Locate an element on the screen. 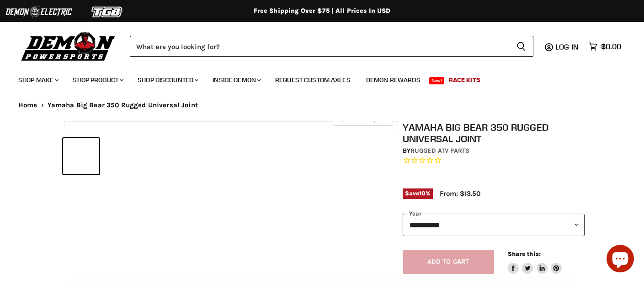 The width and height of the screenshot is (644, 282). a: Request Custom Axles is located at coordinates (312, 80).